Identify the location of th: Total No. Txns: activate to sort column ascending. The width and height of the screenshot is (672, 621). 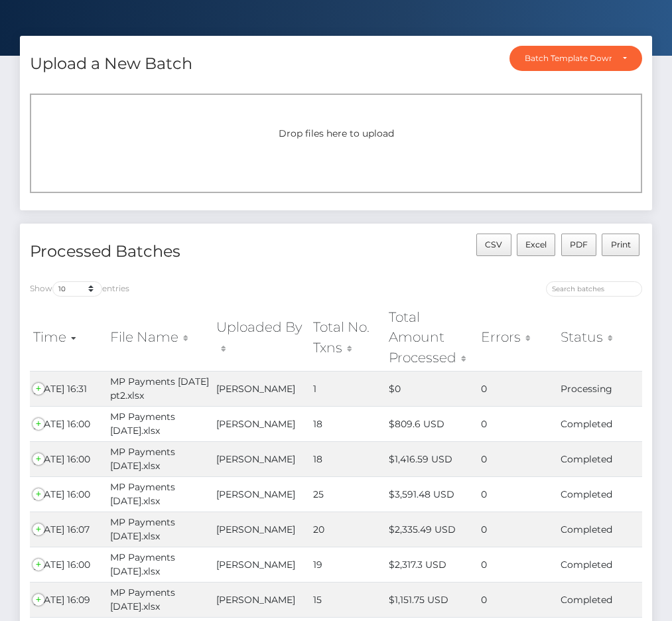
(347, 337).